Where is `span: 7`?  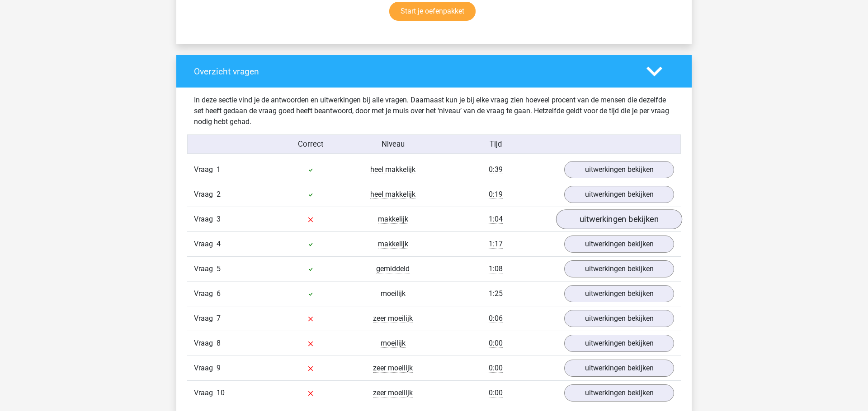
span: 7 is located at coordinates (218, 318).